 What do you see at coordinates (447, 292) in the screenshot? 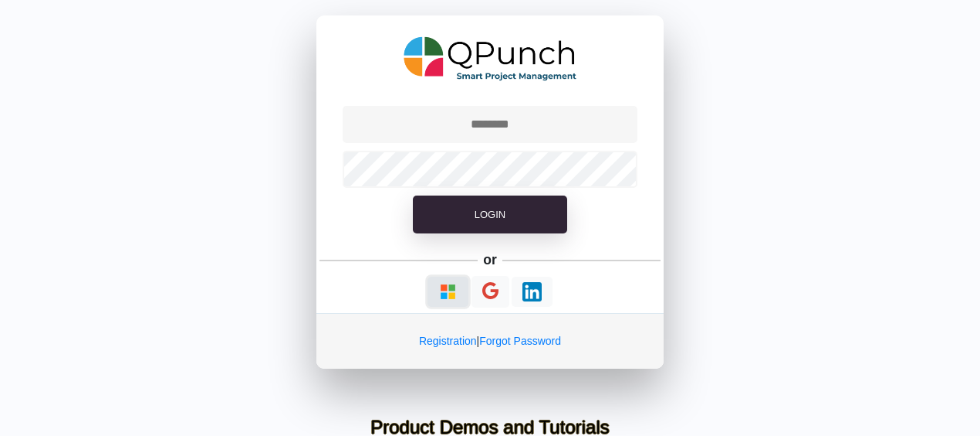
I see `button: Continue With Microsoft Azure` at bounding box center [447, 292].